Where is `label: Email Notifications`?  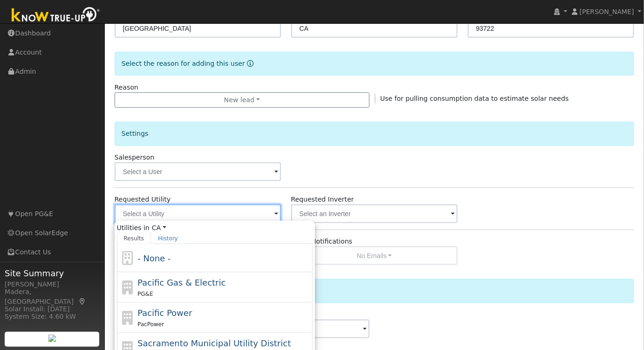 label: Email Notifications is located at coordinates (322, 241).